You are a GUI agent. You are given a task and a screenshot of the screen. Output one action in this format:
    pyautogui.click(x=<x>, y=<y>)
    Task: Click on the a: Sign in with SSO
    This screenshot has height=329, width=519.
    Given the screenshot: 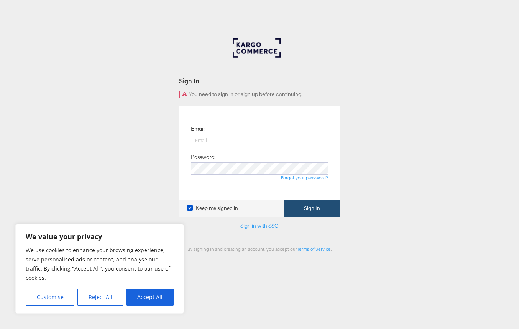 What is the action you would take?
    pyautogui.click(x=260, y=226)
    